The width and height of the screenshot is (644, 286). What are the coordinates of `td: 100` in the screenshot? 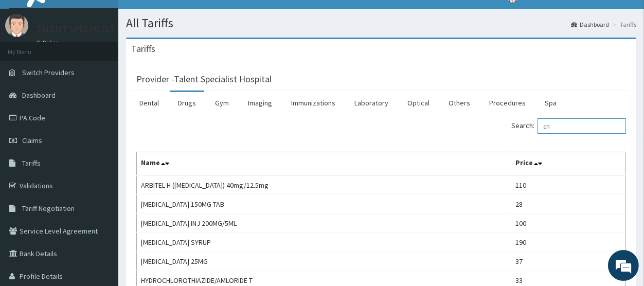 It's located at (568, 224).